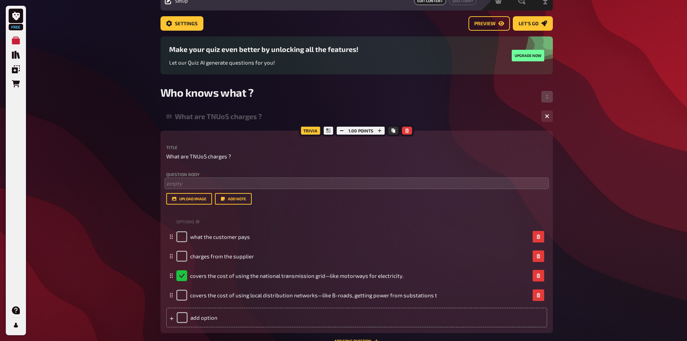 The width and height of the screenshot is (687, 341). I want to click on button: Settings, so click(182, 23).